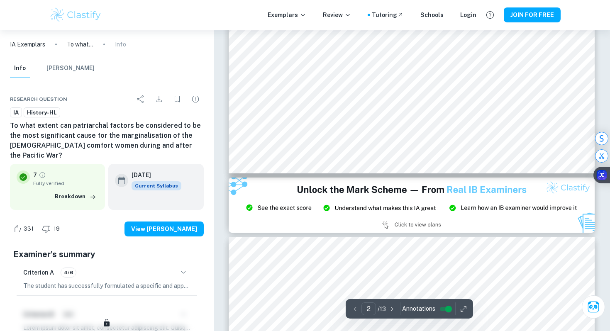  I want to click on h5: Examiner's summary, so click(107, 254).